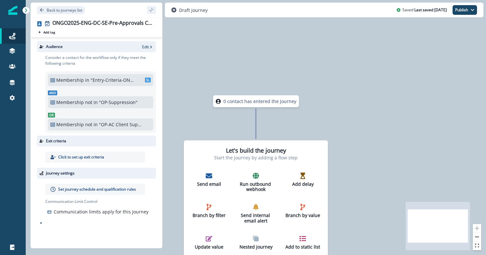  What do you see at coordinates (303, 247) in the screenshot?
I see `p: Add to static list` at bounding box center [303, 247].